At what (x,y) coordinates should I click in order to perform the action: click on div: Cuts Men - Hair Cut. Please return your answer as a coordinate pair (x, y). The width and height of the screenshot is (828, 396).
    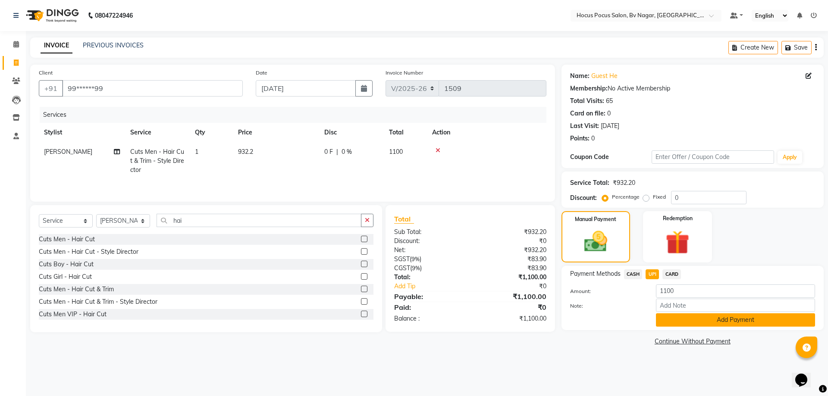
    Looking at the image, I should click on (67, 239).